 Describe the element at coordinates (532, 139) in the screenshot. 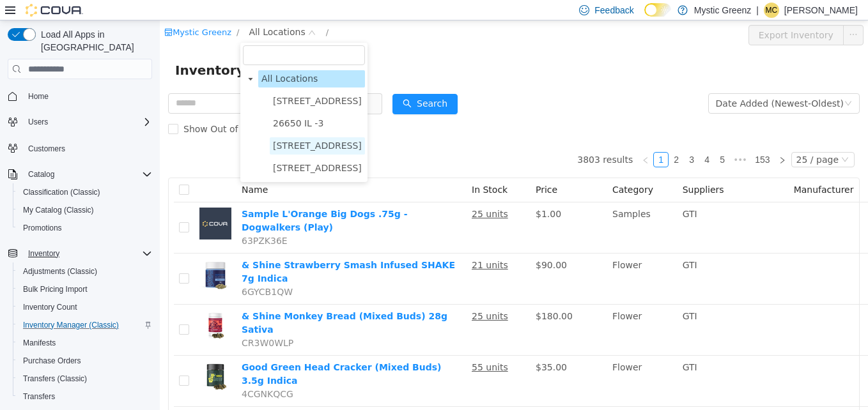

I see `li: 3` at that location.